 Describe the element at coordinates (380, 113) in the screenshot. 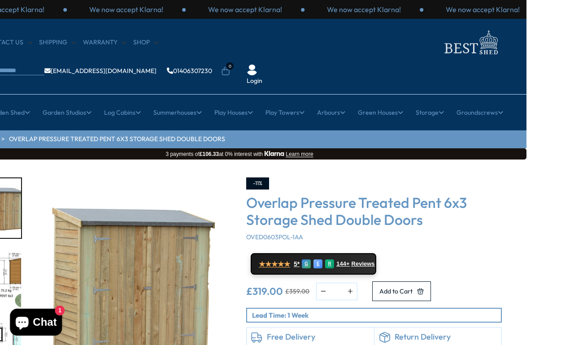

I see `a: Green Houses` at that location.